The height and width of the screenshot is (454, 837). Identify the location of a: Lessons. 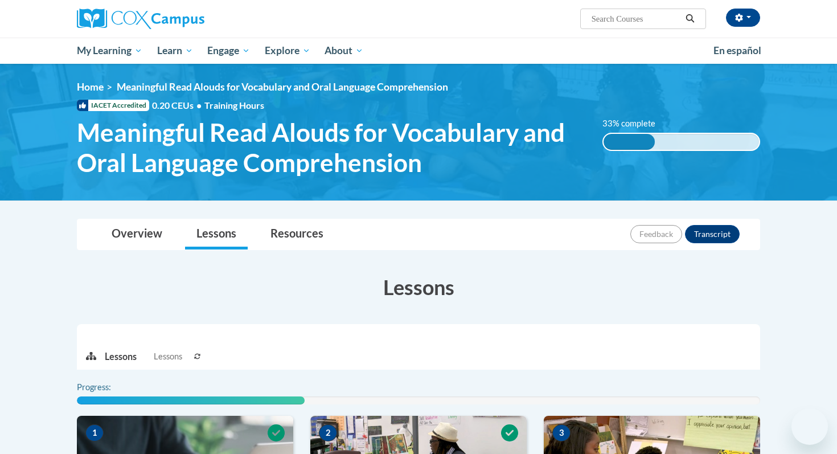
(216, 234).